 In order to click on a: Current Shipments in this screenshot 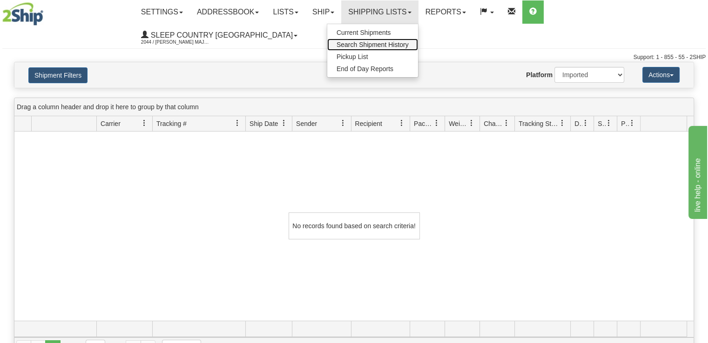, I will do `click(372, 33)`.